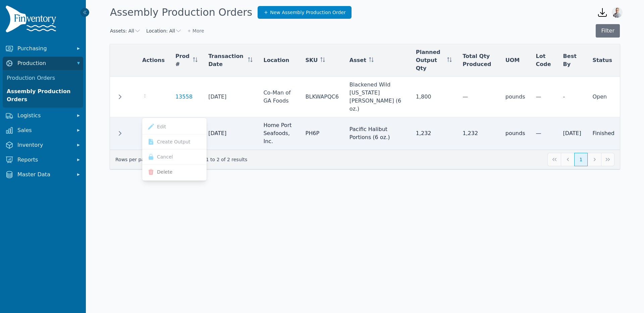 This screenshot has width=644, height=313. What do you see at coordinates (44, 48) in the screenshot?
I see `span: Purchasing` at bounding box center [44, 48].